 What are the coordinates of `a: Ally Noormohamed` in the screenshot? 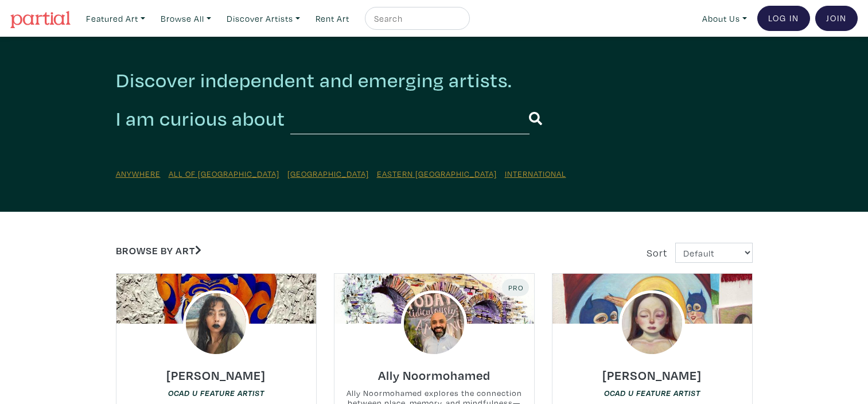 It's located at (434, 371).